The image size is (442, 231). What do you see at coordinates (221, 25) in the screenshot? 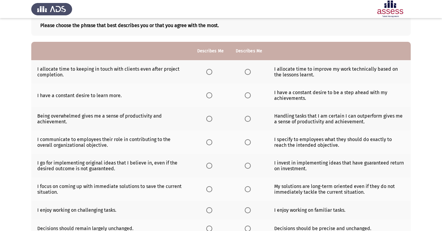
I see `b: Please choose the phrase that best describes you or that you agree with the most.` at bounding box center [221, 25].